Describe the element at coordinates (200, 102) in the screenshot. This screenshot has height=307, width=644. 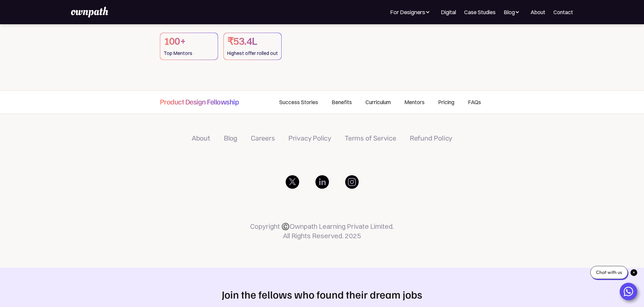
I see `h4: Product Design Fellowship` at that location.